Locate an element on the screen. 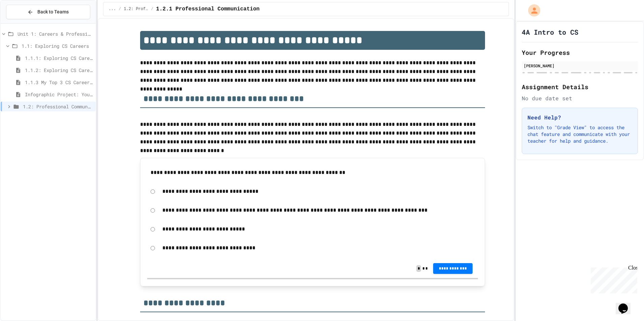 The image size is (644, 321). span: Infographic Project: Your favorite CS is located at coordinates (59, 94).